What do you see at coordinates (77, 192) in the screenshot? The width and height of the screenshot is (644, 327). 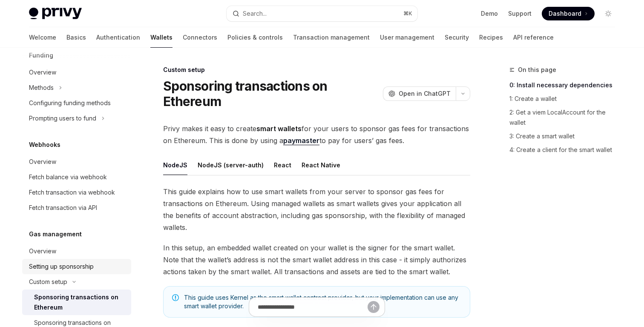 I see `a: Fetch transaction via webhook` at bounding box center [77, 192].